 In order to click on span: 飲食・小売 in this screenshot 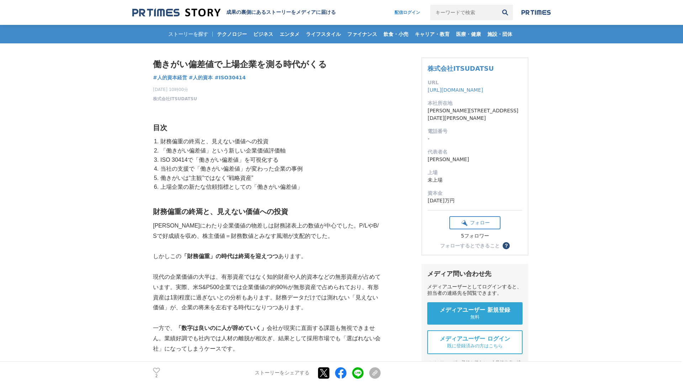, I will do `click(396, 34)`.